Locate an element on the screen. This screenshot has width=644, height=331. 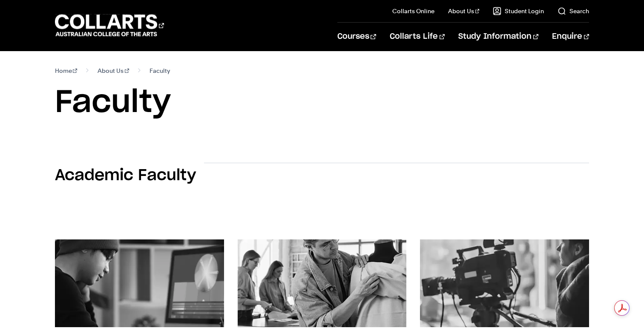
a: Search is located at coordinates (573, 11).